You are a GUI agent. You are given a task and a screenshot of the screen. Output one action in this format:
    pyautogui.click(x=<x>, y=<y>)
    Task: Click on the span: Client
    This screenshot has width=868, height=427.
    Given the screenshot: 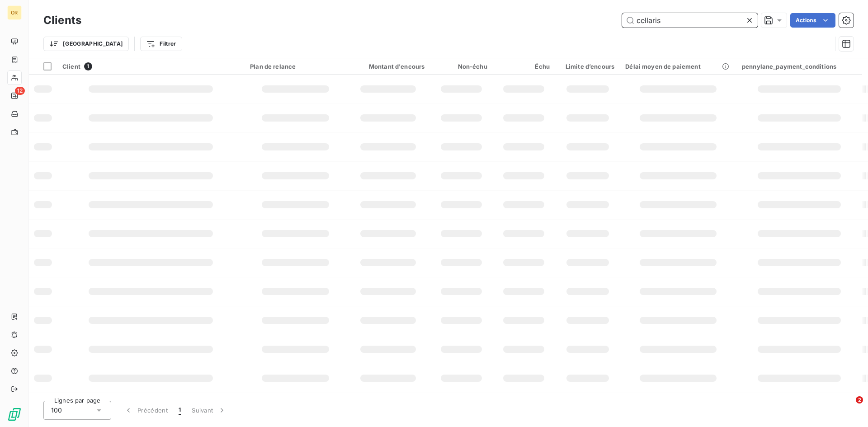 What is the action you would take?
    pyautogui.click(x=72, y=66)
    